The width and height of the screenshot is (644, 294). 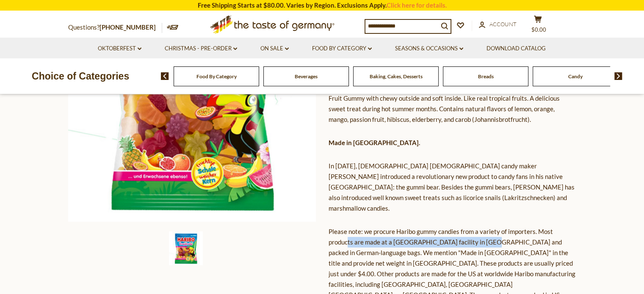 What do you see at coordinates (274, 49) in the screenshot?
I see `a: On Sale` at bounding box center [274, 49].